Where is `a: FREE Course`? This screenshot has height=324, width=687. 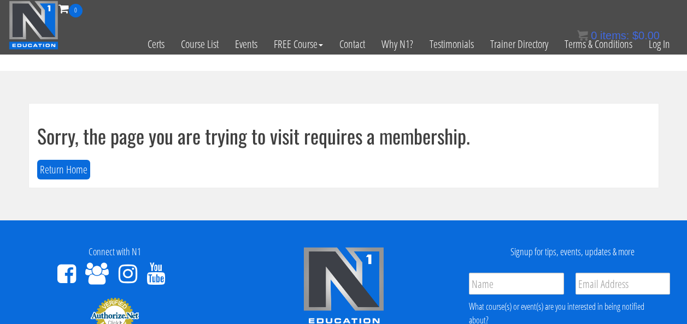
a: FREE Course is located at coordinates (298, 44).